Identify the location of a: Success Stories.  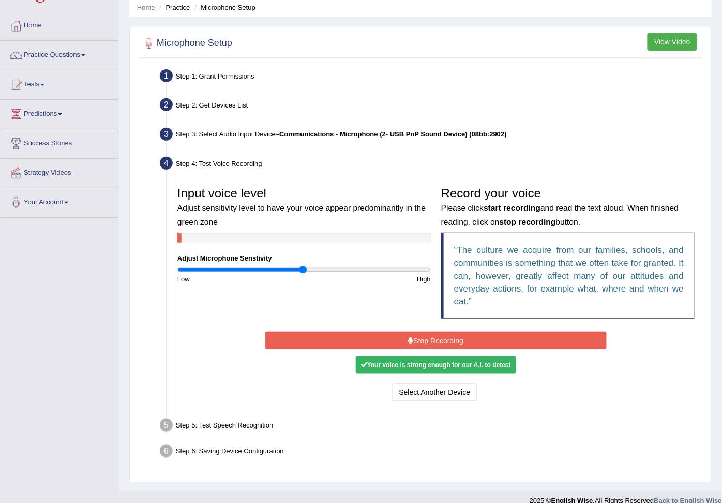
(59, 142).